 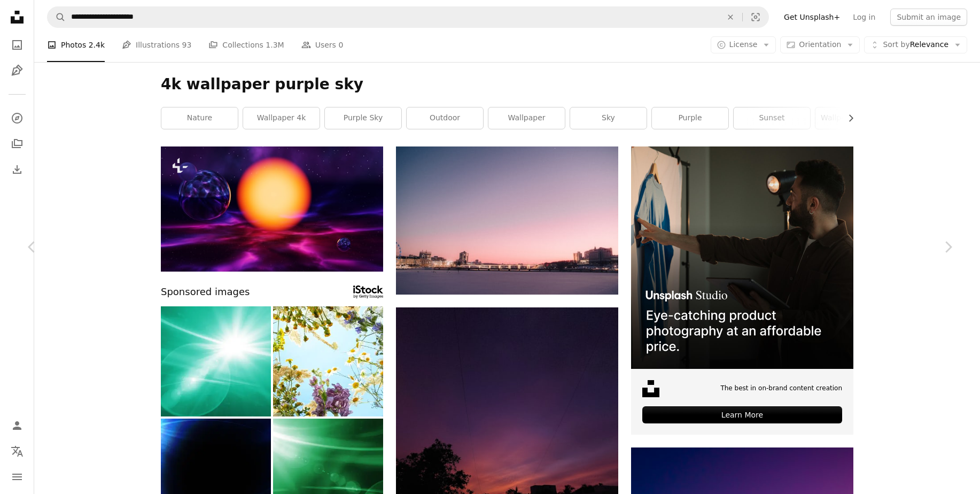 I want to click on a: nature, so click(x=199, y=118).